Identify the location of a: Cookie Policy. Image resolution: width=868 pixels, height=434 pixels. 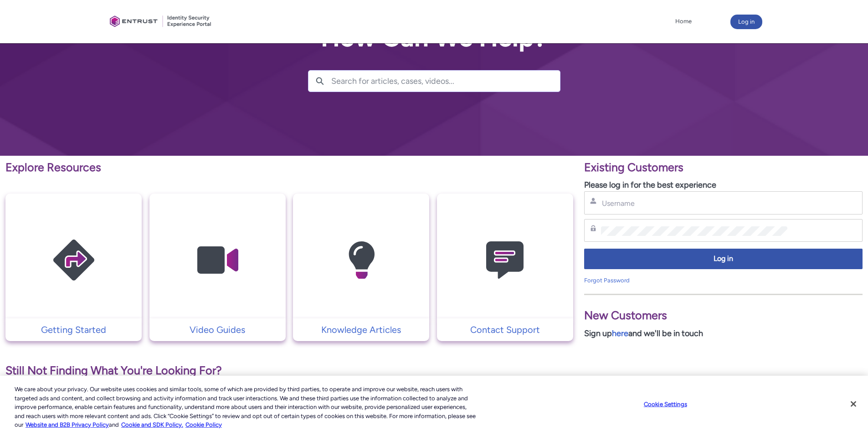
(204, 424).